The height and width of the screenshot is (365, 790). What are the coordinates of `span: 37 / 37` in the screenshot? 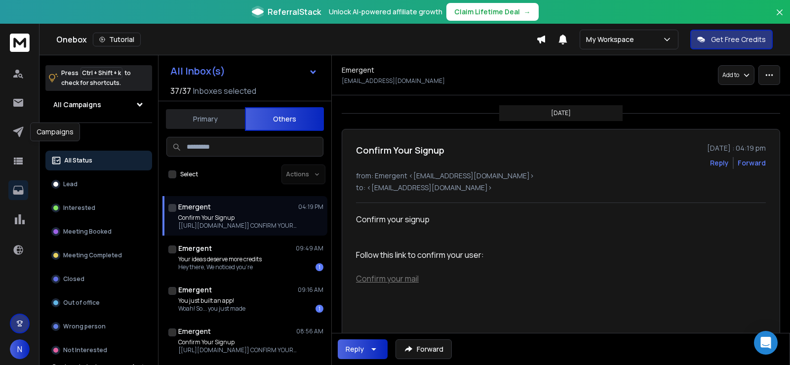 It's located at (181, 91).